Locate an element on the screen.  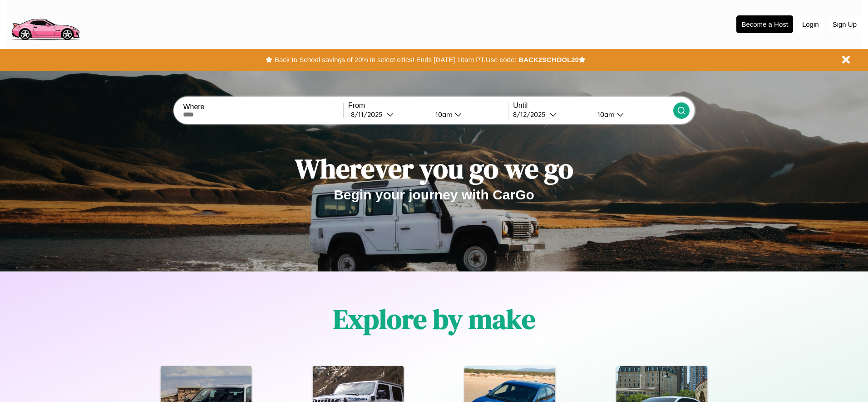
h1: Explore by make is located at coordinates (434, 319).